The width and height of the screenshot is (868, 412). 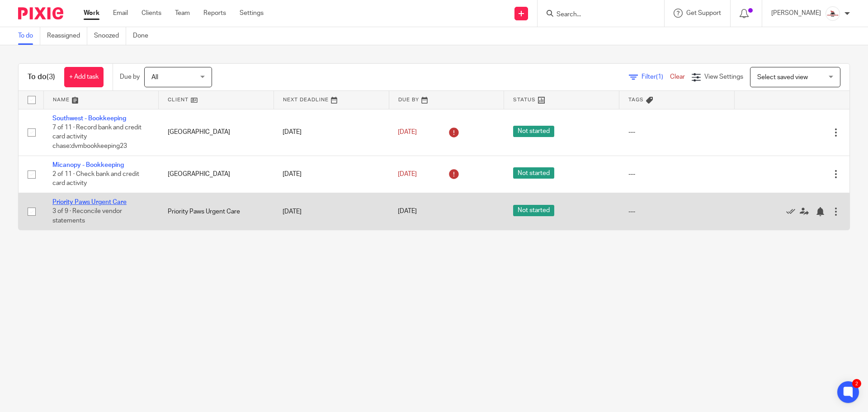 I want to click on img: Pixie, so click(x=41, y=13).